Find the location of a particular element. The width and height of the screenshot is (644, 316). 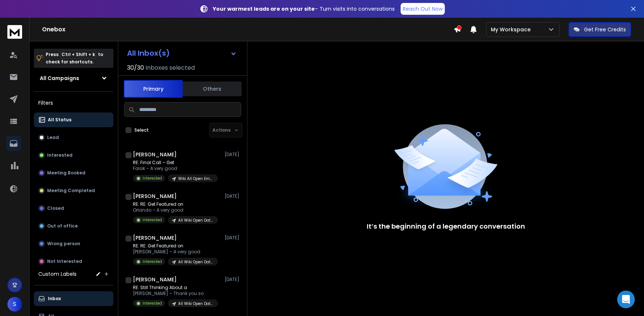

button: Closed is located at coordinates (74, 208).